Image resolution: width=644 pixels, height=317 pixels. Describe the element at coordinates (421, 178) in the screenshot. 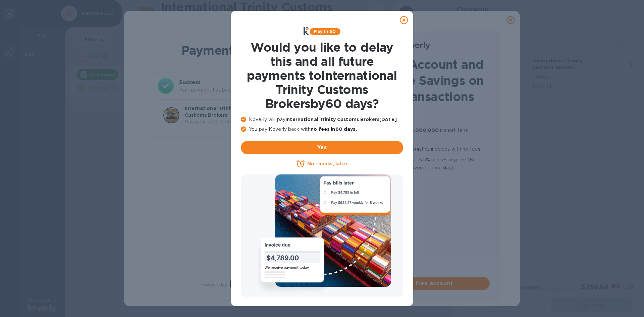

I see `p: No transaction limit` at that location.